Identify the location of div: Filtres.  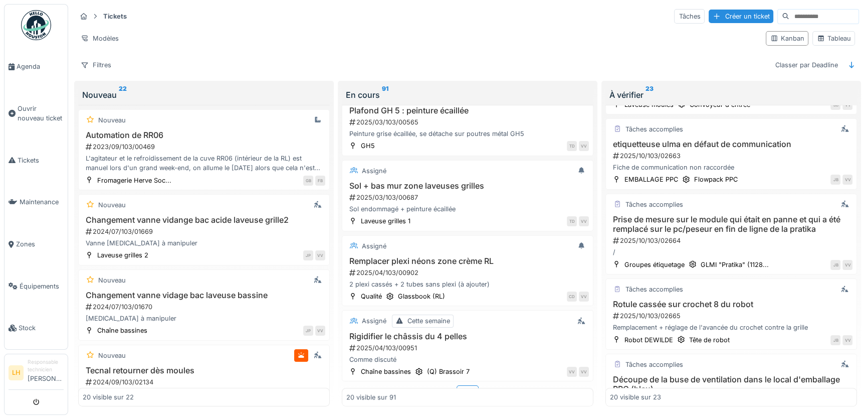
(96, 65).